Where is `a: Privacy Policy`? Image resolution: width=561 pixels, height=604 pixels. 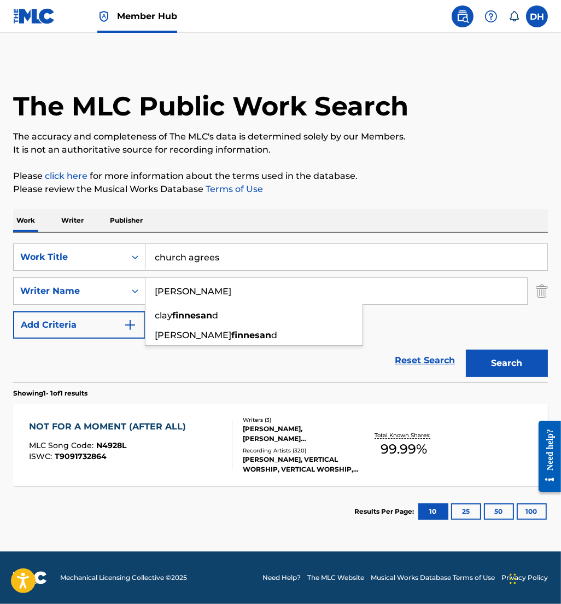
a: Privacy Policy is located at coordinates (525, 578).